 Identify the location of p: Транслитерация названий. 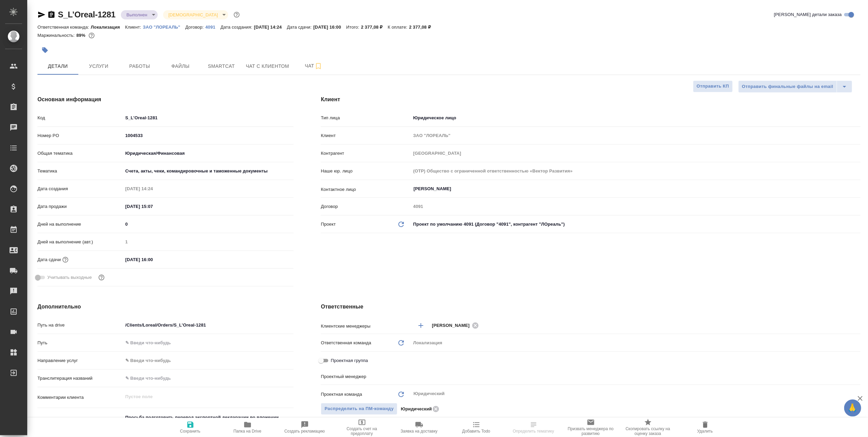
(80, 378).